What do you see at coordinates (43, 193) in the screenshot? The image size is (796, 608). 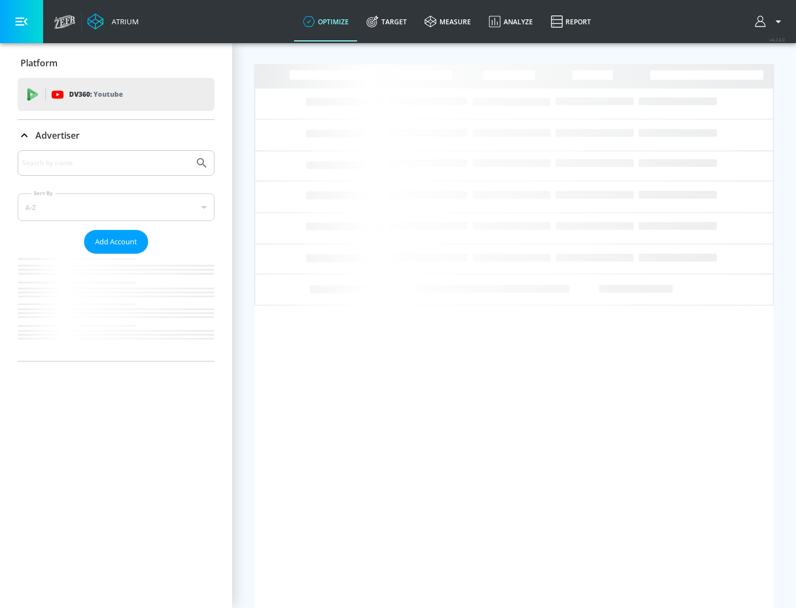 I see `label: Sort By` at bounding box center [43, 193].